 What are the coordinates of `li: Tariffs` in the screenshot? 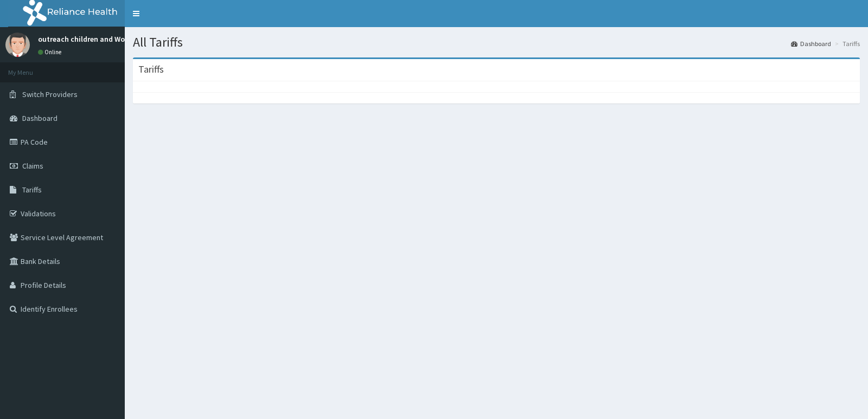 It's located at (845, 44).